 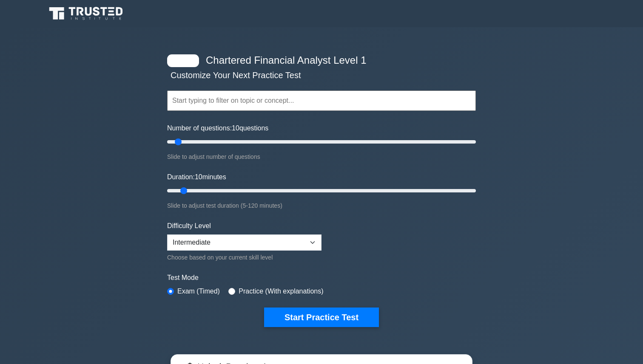 What do you see at coordinates (322, 206) in the screenshot?
I see `div: Slide to adjust test duration (5-120 minutes)` at bounding box center [322, 206].